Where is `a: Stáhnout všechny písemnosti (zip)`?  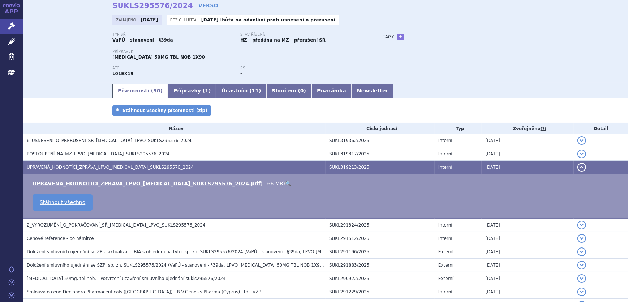
a: Stáhnout všechny písemnosti (zip) is located at coordinates (162, 111).